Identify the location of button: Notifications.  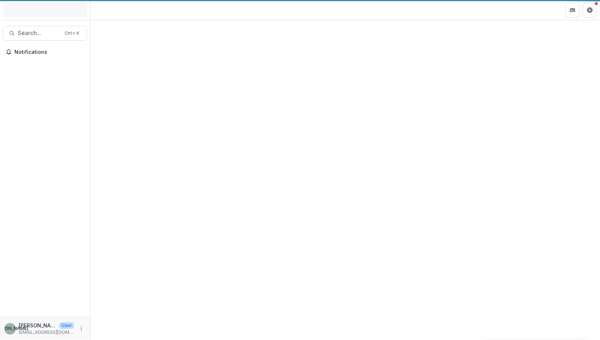
(45, 52).